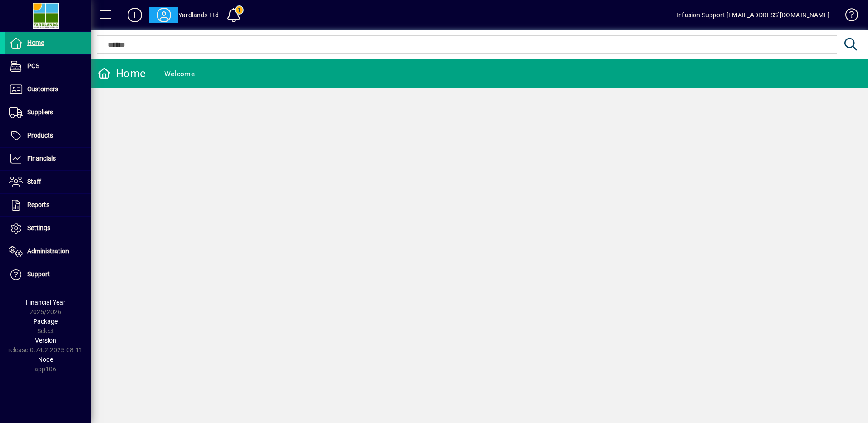 Image resolution: width=868 pixels, height=423 pixels. Describe the element at coordinates (199, 15) in the screenshot. I see `div: Yardlands Ltd` at that location.